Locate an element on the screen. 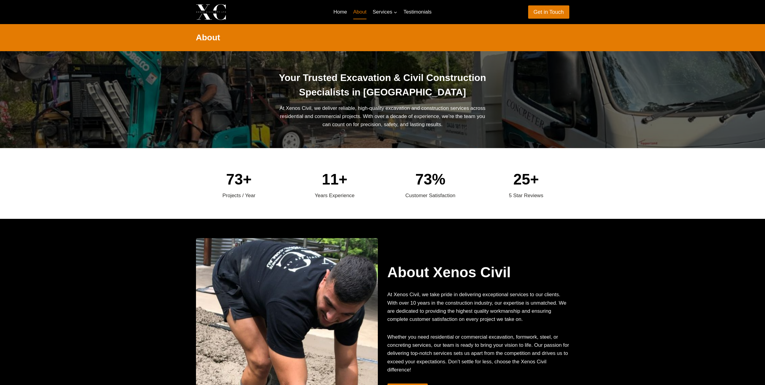 Image resolution: width=765 pixels, height=385 pixels. p: Whether you need residential or commercial excavation, formwork, steel, or concreting services, o... is located at coordinates (478, 353).